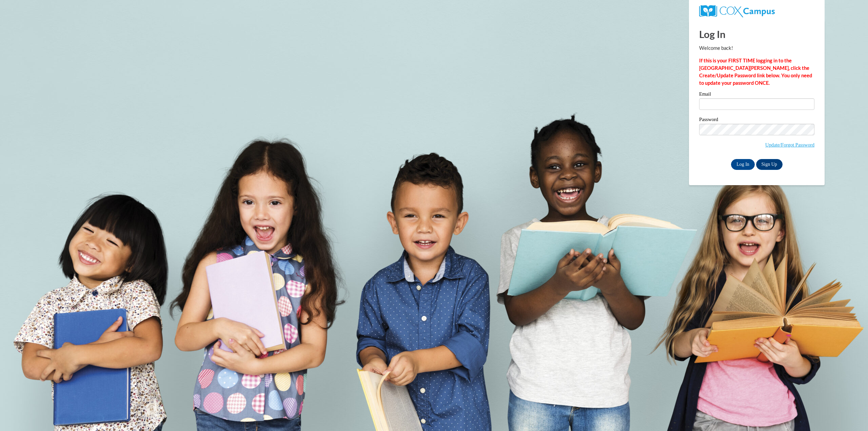 Image resolution: width=868 pixels, height=431 pixels. Describe the element at coordinates (737, 10) in the screenshot. I see `a: COX Campus` at that location.